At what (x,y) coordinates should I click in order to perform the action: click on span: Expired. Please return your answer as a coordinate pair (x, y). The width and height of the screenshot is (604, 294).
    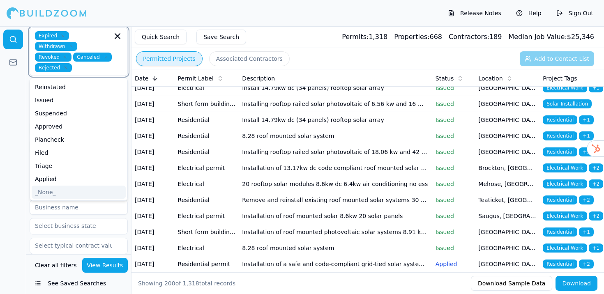
    Looking at the image, I should click on (52, 36).